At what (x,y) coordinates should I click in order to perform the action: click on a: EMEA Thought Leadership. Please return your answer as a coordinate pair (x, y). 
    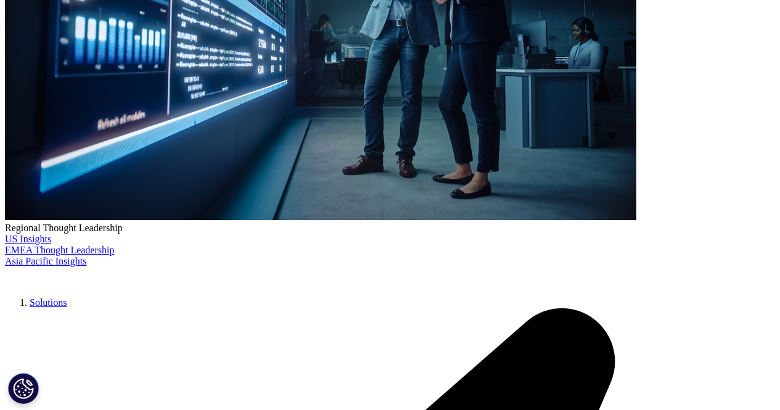
    Looking at the image, I should click on (59, 250).